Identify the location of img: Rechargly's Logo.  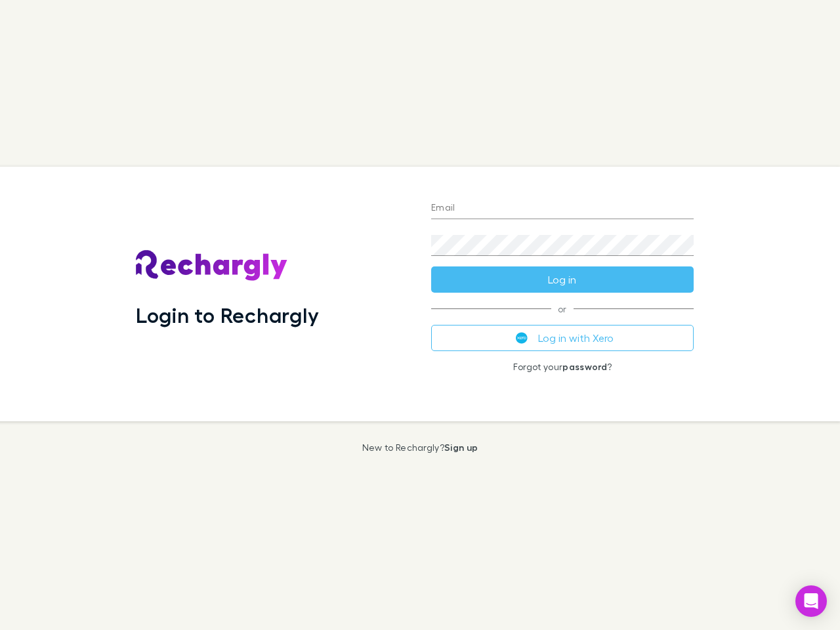
(212, 266).